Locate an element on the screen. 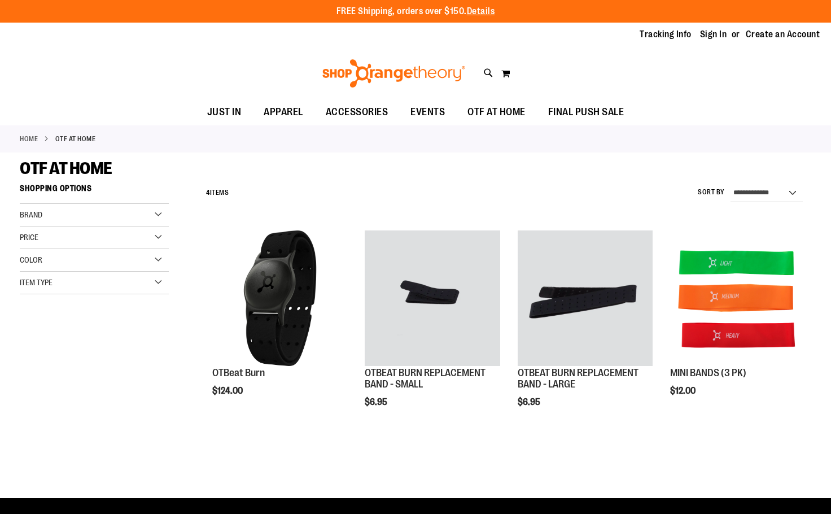 This screenshot has height=514, width=831. a: EVENTS is located at coordinates (428, 112).